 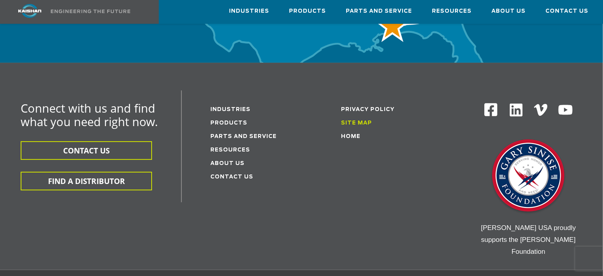 What do you see at coordinates (89, 115) in the screenshot?
I see `span: Connect with us and find what you need right now.` at bounding box center [89, 115].